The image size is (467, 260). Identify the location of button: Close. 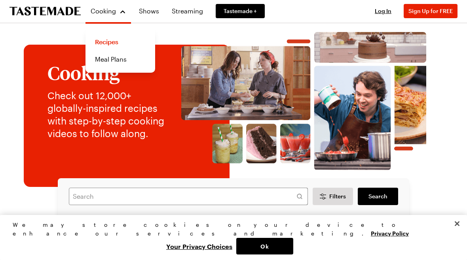
(457, 224).